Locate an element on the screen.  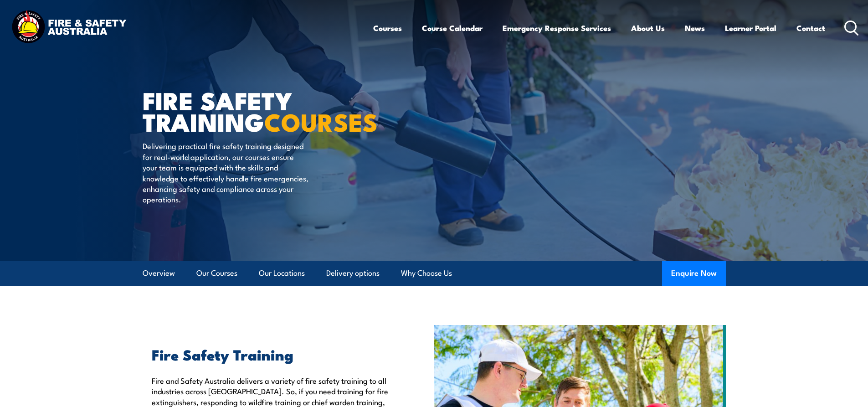
strong: COURSES is located at coordinates (321, 121).